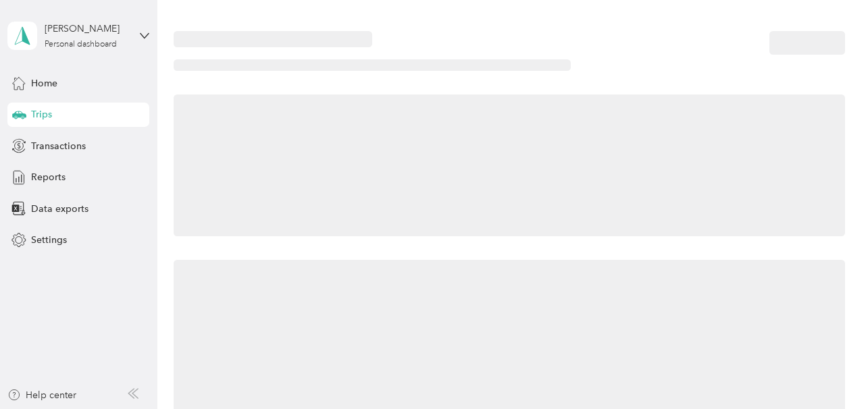 Image resolution: width=868 pixels, height=409 pixels. What do you see at coordinates (42, 395) in the screenshot?
I see `button: Help center` at bounding box center [42, 395].